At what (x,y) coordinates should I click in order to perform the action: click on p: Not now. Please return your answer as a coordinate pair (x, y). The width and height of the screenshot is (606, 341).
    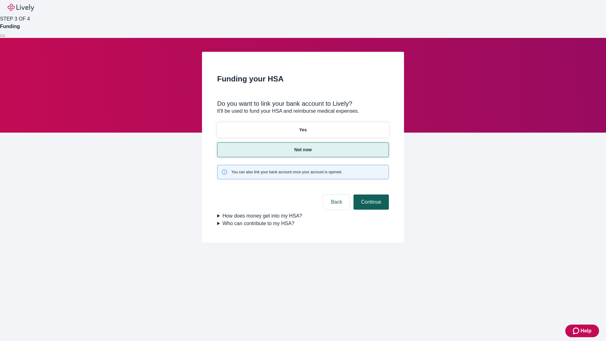
    Looking at the image, I should click on (303, 150).